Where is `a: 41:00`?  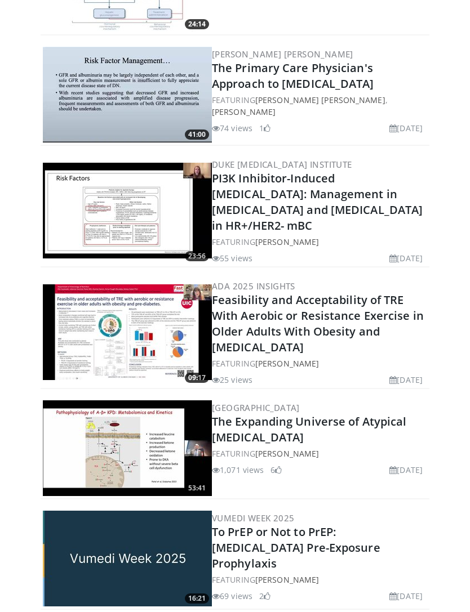 a: 41:00 is located at coordinates (127, 95).